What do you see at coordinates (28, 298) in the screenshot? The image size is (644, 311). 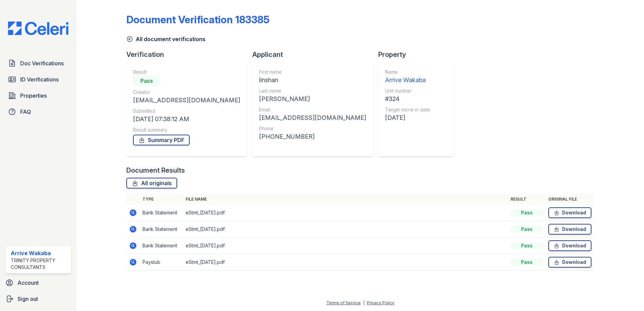 I see `span: Sign out` at bounding box center [28, 298].